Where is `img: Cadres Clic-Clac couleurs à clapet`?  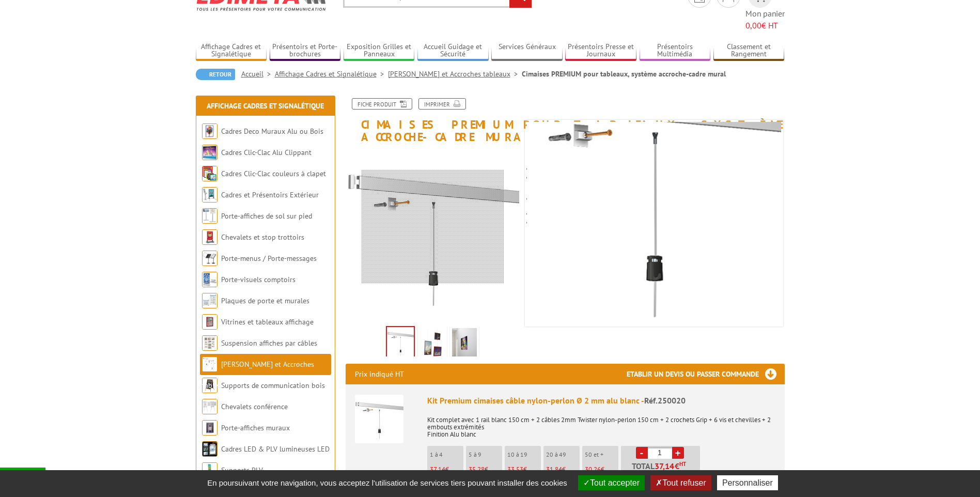
img: Cadres Clic-Clac couleurs à clapet is located at coordinates (210, 174).